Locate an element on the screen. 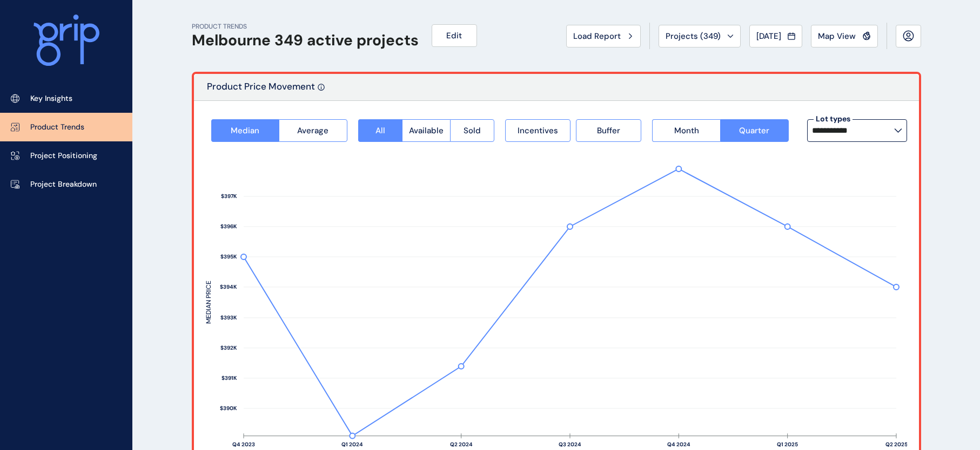 The height and width of the screenshot is (450, 980). text: $396K is located at coordinates (228, 227).